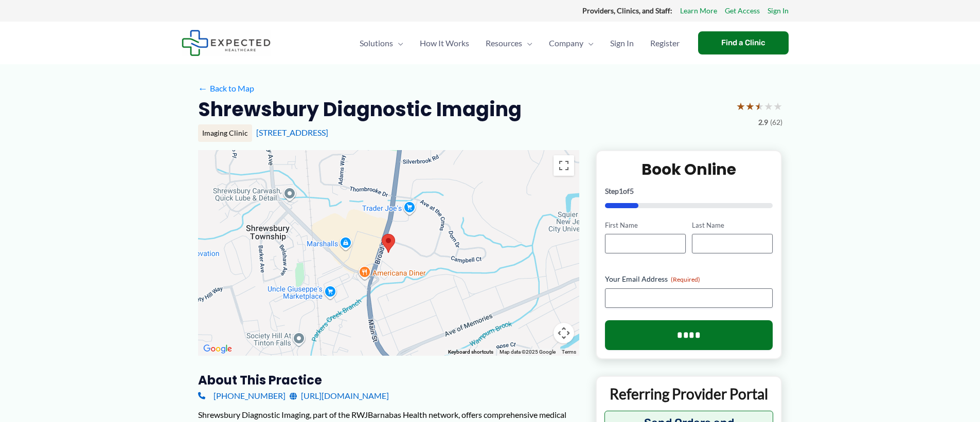  I want to click on button: Keyboard shortcuts, so click(470, 352).